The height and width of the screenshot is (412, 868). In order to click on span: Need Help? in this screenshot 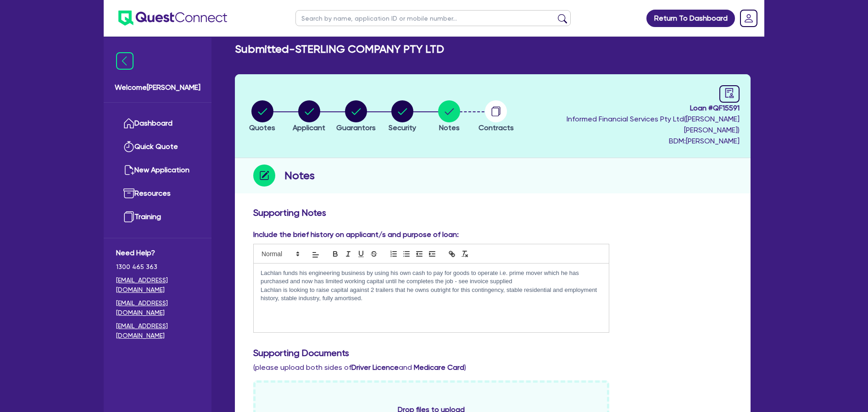, I will do `click(158, 253)`.